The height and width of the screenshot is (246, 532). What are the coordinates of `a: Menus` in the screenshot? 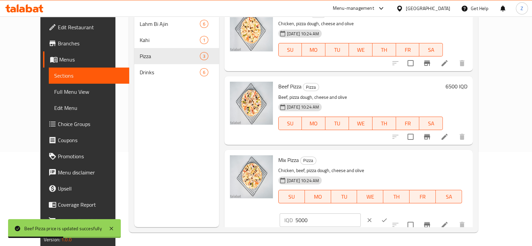 It's located at (86, 60).